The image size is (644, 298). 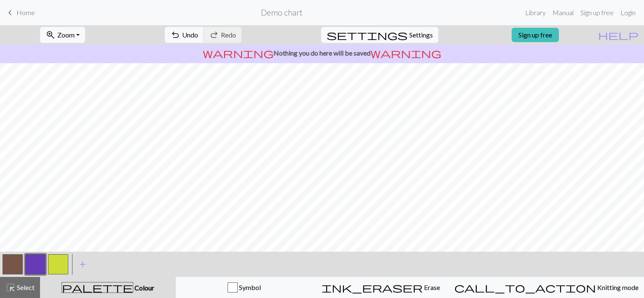 What do you see at coordinates (563, 13) in the screenshot?
I see `a: Manual` at bounding box center [563, 13].